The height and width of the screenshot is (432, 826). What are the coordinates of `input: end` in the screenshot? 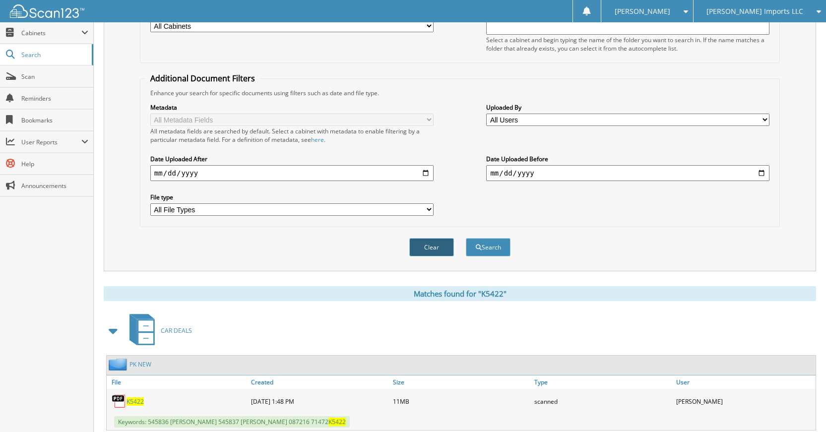 It's located at (628, 173).